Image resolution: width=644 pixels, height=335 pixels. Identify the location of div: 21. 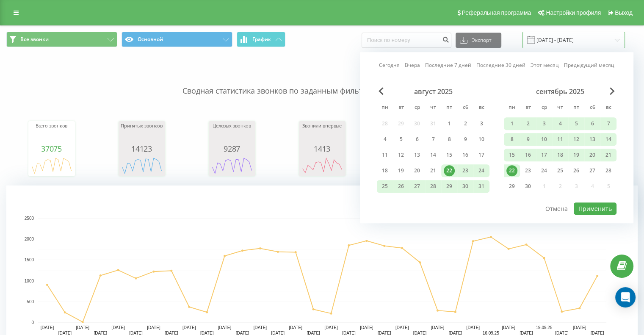
(609, 155).